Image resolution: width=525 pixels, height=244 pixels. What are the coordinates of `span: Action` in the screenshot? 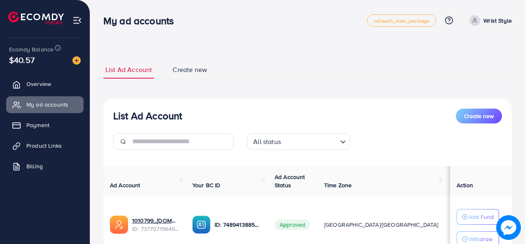 It's located at (464, 185).